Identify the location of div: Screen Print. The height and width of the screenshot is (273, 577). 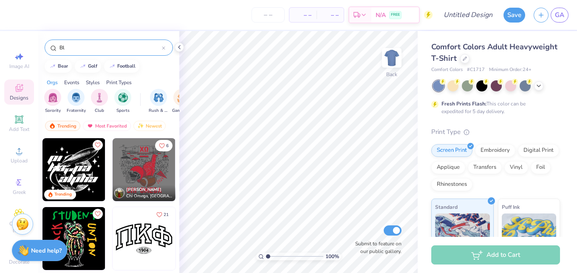
(451, 150).